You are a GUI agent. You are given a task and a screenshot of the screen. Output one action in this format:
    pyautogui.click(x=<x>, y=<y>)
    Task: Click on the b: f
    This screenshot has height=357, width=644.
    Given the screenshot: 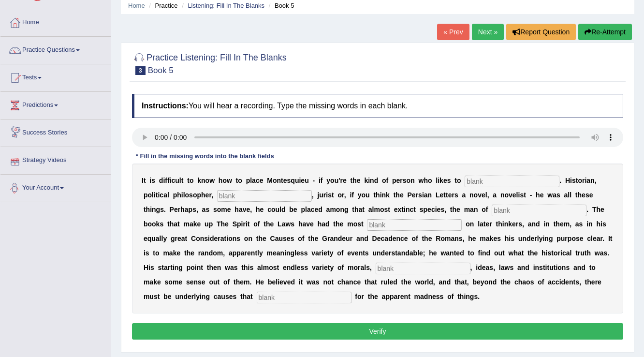 What is the action you would take?
    pyautogui.click(x=387, y=181)
    